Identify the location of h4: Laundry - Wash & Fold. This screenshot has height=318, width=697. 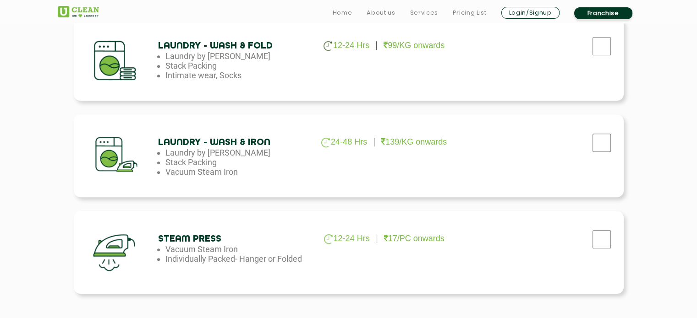
(232, 46).